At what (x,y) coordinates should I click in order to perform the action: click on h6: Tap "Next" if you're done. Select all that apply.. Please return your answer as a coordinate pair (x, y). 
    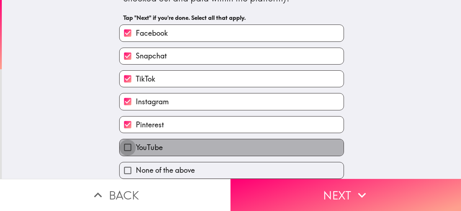
    Looking at the image, I should click on (232, 18).